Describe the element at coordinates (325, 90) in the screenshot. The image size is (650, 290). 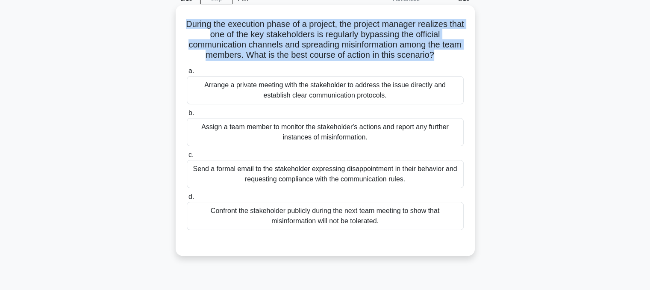
I see `div: Arrange a private meeting with the stakeholder to address the issue directly and establish clear ...` at that location.